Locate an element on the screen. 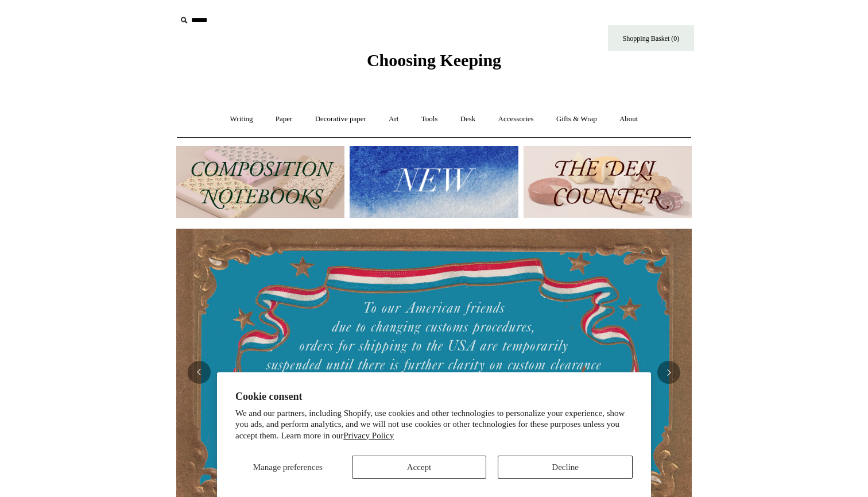  a: Decorative paper is located at coordinates (340, 119).